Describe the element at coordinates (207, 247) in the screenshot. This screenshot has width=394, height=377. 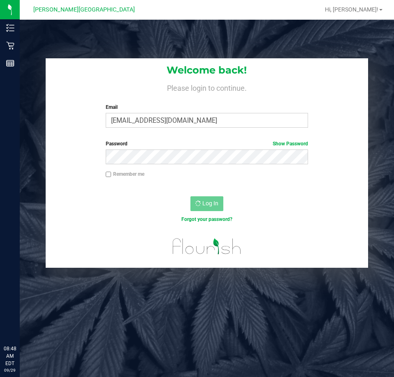
I see `img: flourish_logo.svg` at that location.